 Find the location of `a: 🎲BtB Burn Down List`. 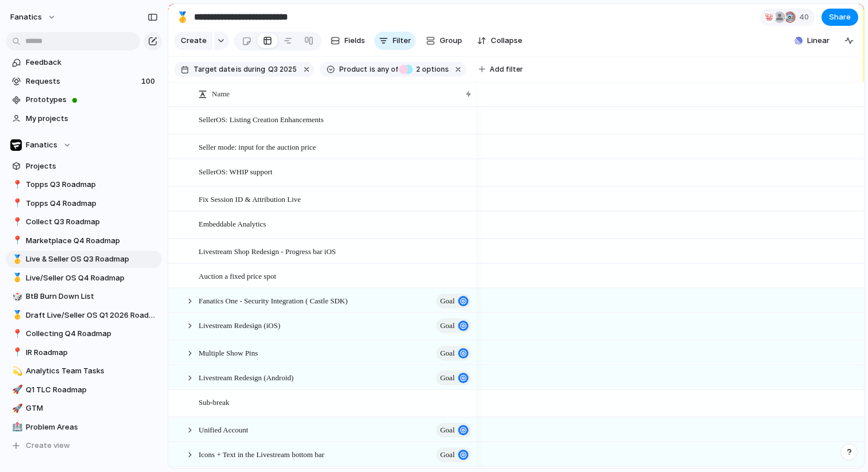

a: 🎲BtB Burn Down List is located at coordinates (84, 297).